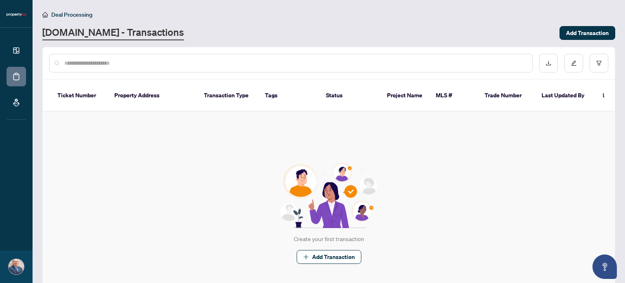 This screenshot has width=625, height=283. Describe the element at coordinates (574, 63) in the screenshot. I see `button: edit` at that location.